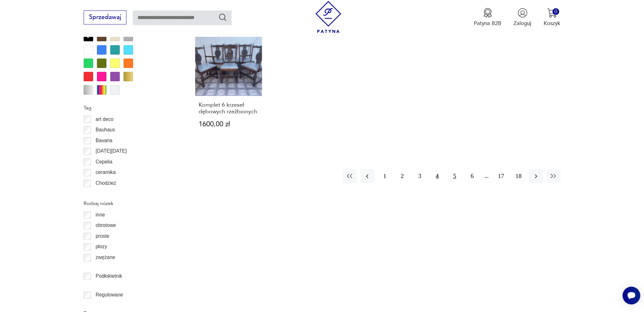  Describe the element at coordinates (556, 12) in the screenshot. I see `div: 0` at that location.